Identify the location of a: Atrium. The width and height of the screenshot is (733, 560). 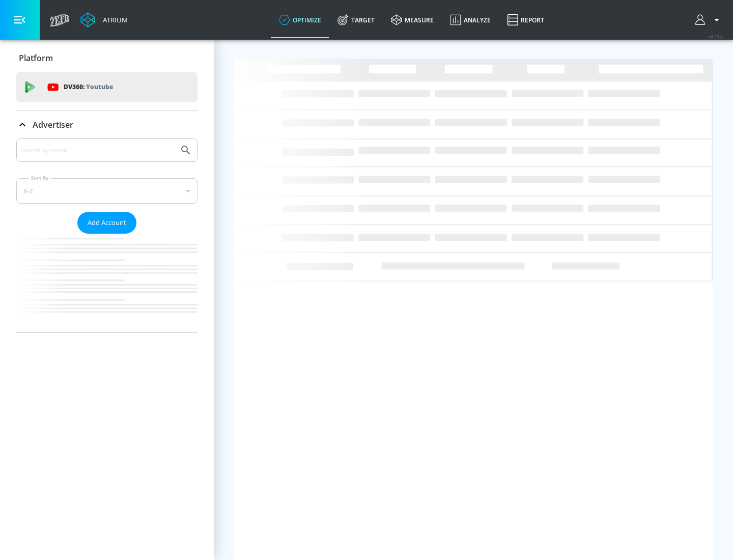
(104, 20).